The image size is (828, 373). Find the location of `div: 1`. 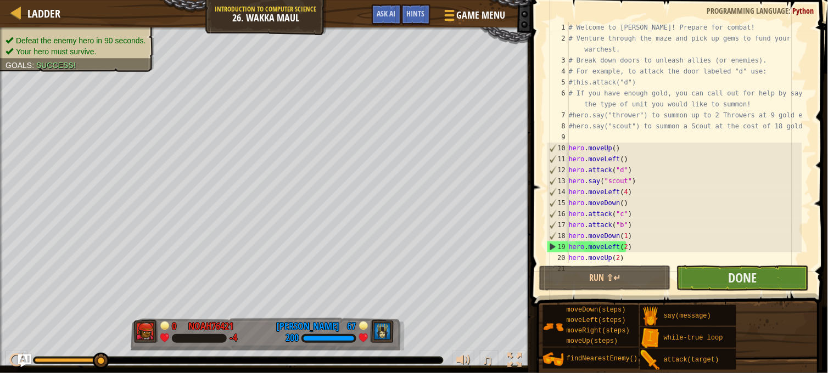

div: 1 is located at coordinates (558, 27).